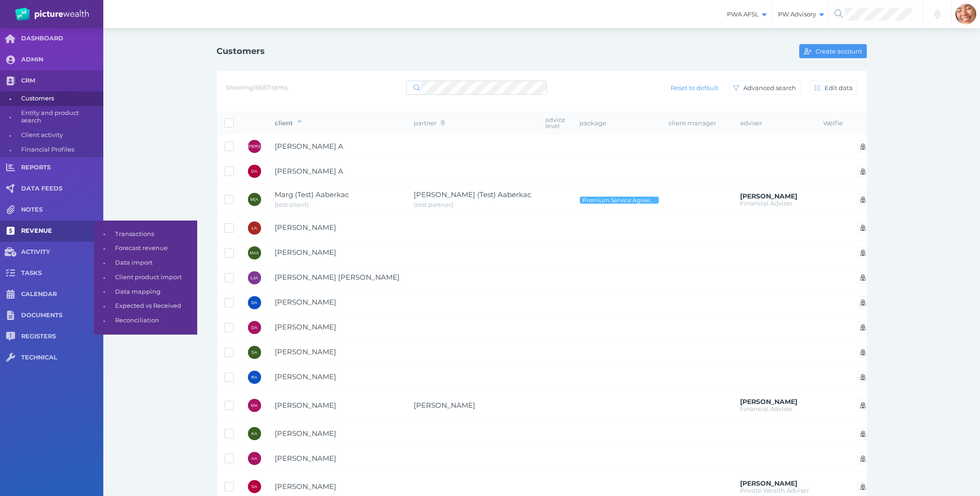  Describe the element at coordinates (62, 358) in the screenshot. I see `span: TECHNICAL` at that location.